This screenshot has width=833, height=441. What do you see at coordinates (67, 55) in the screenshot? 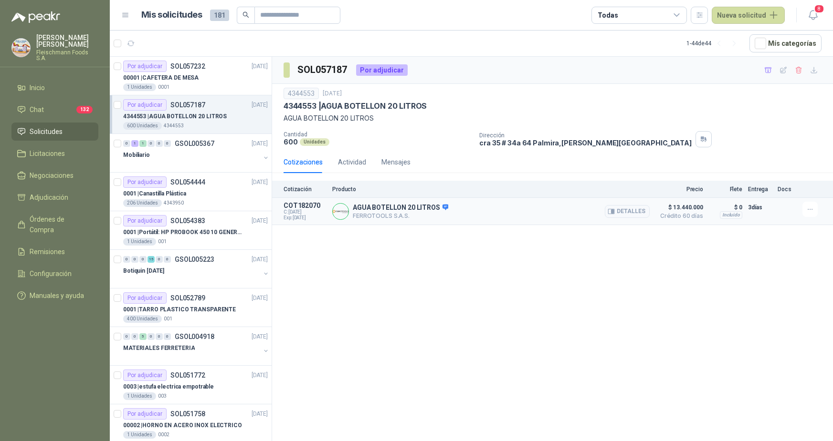
I see `p: Fleischmann Foods S.A.` at bounding box center [67, 55].